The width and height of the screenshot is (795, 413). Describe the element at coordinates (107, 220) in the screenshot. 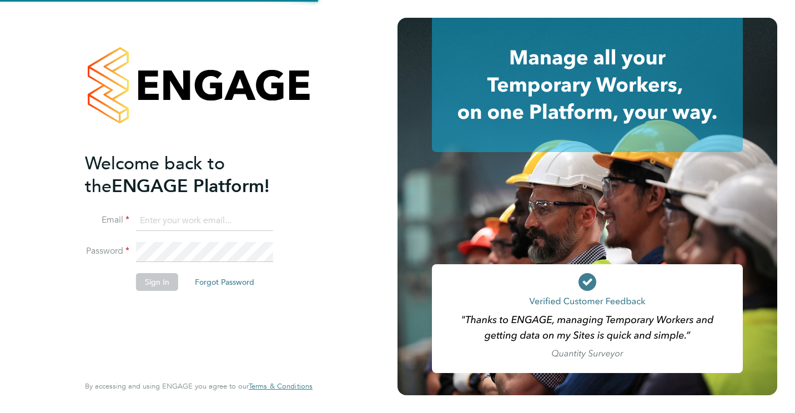

I see `label: Email` at that location.